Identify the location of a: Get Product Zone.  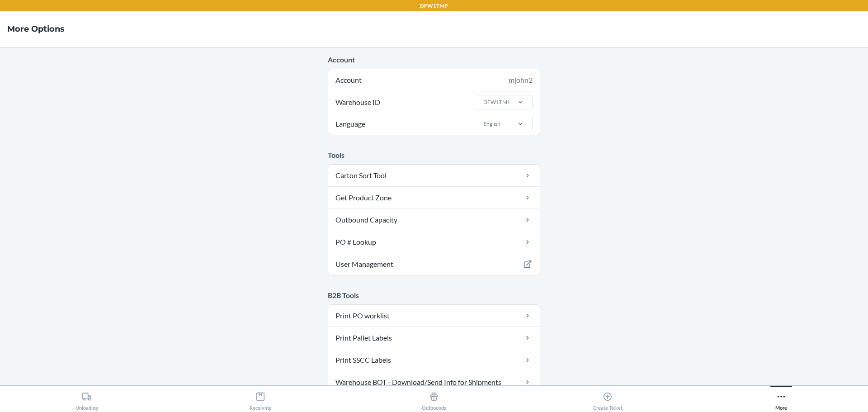
(434, 197).